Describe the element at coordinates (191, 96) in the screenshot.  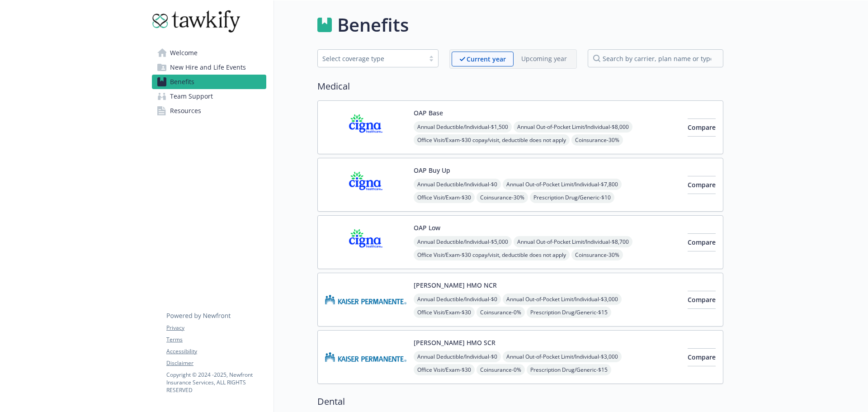
I see `span: Team Support` at that location.